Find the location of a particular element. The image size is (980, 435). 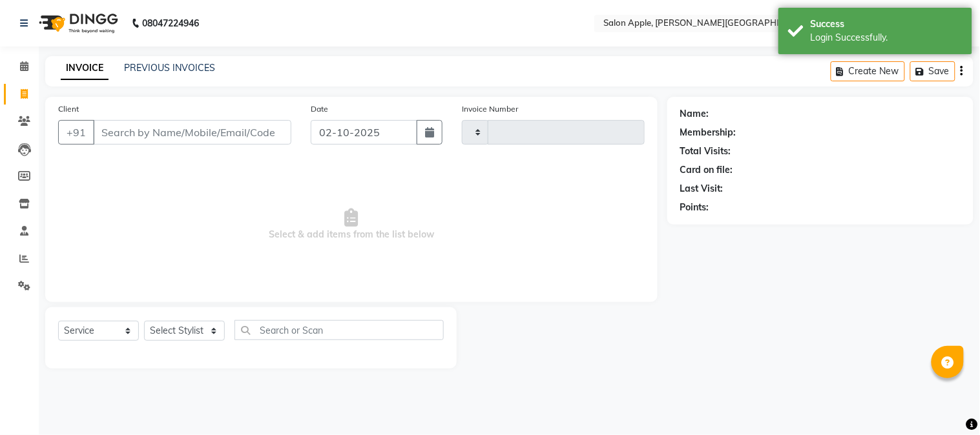

input: Search or Scan is located at coordinates (340, 330).